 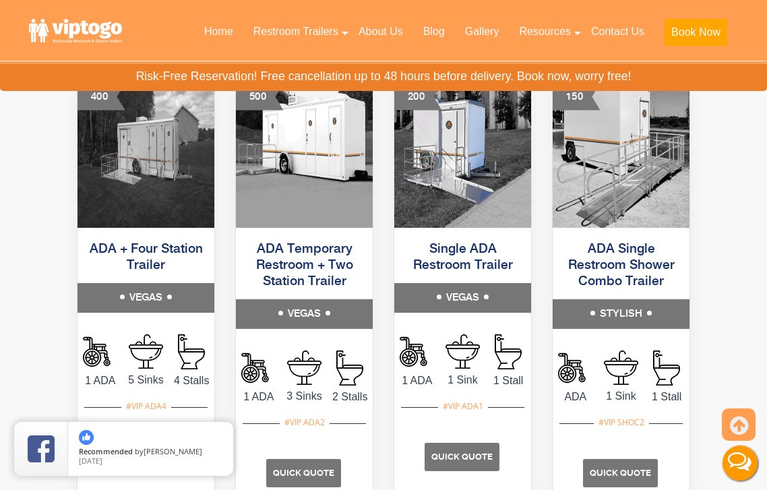 I want to click on img: Three restrooms out of which one ADA, one female and one male, so click(x=304, y=150).